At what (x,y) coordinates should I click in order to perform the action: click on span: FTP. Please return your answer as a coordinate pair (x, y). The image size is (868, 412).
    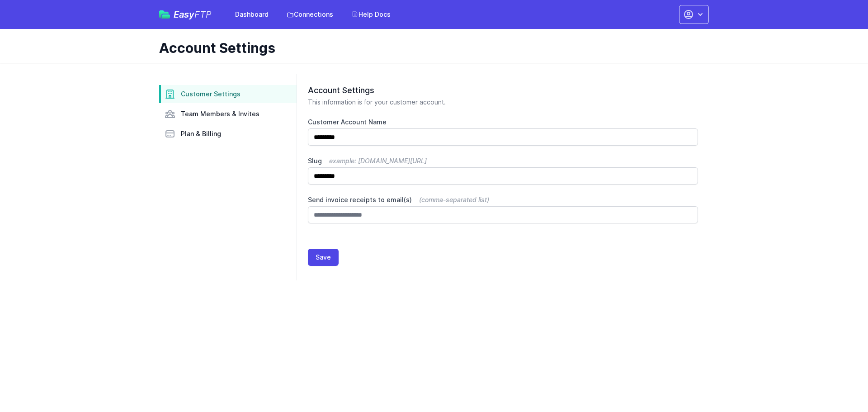
    Looking at the image, I should click on (203, 14).